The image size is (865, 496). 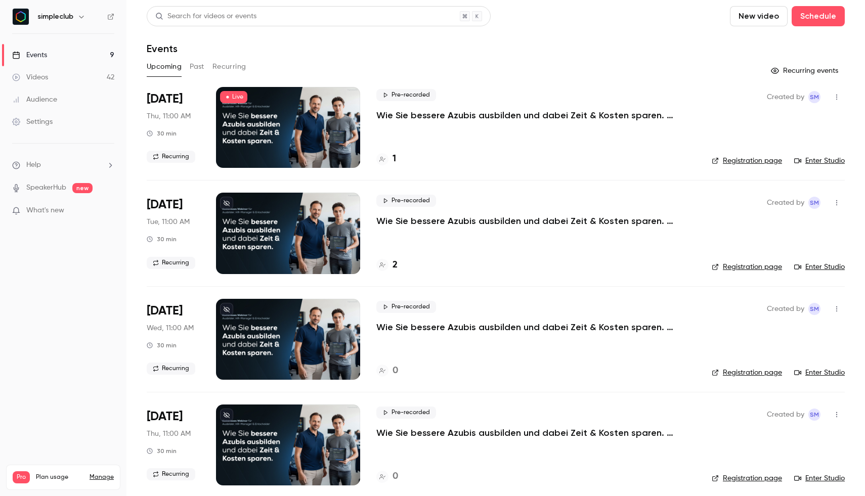 What do you see at coordinates (528, 221) in the screenshot?
I see `a: Wie Sie bessere Azubis ausbilden und dabei Zeit & Kosten sparen. (Dienstag, 11:00 Uhr)` at bounding box center [528, 221].